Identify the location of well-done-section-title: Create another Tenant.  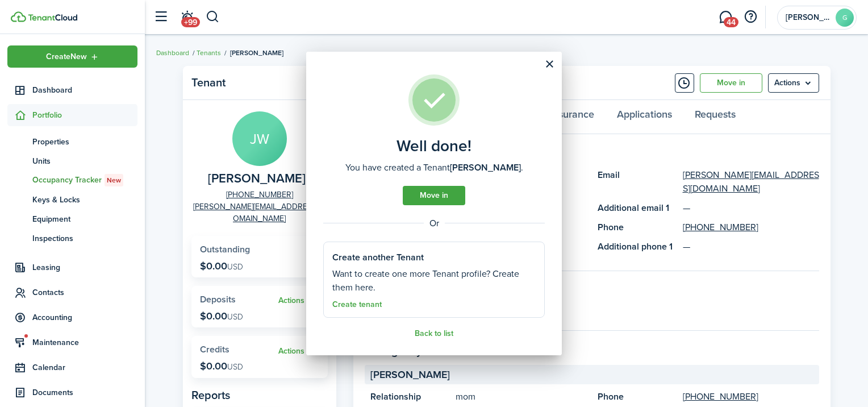
(378, 257).